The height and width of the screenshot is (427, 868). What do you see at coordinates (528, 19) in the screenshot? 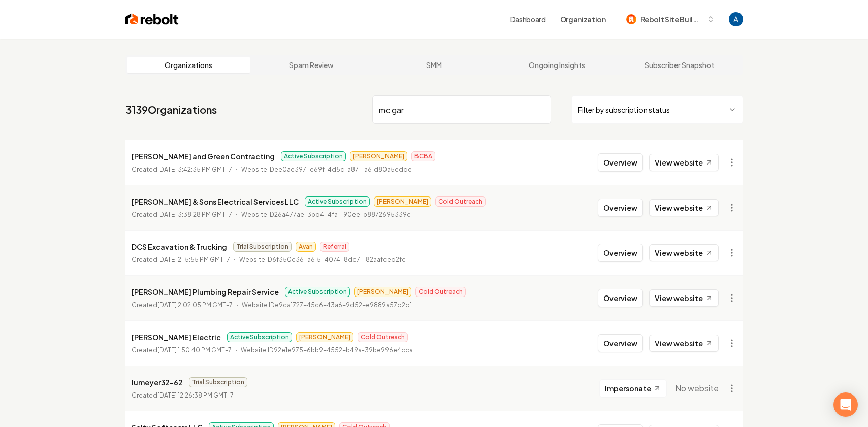
I see `a: Dashboard` at bounding box center [528, 19].